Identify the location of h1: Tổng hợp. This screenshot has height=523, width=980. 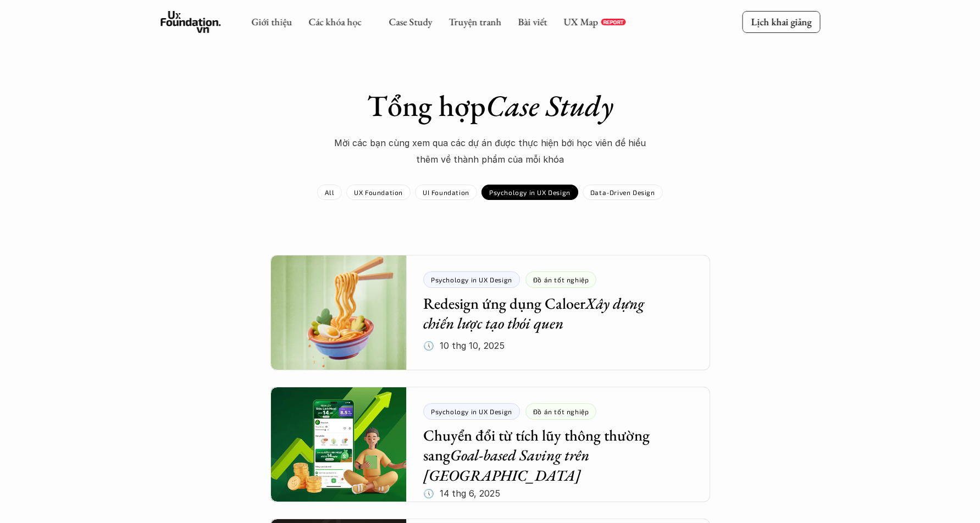
(490, 106).